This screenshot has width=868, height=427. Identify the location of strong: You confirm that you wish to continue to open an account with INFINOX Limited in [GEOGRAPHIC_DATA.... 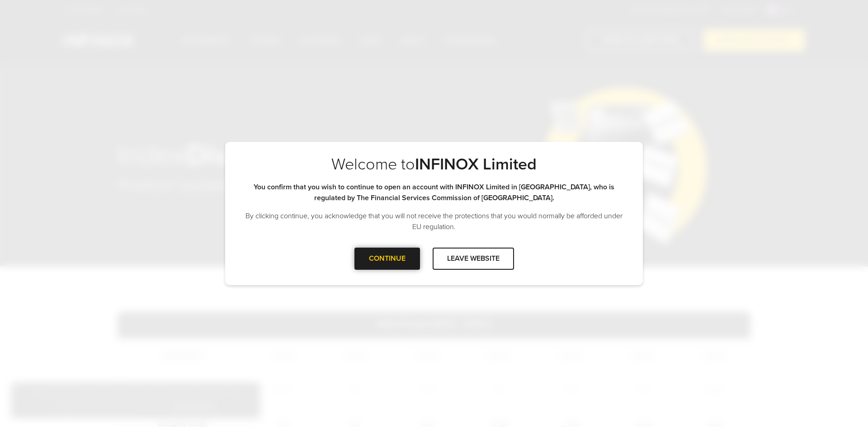
(434, 192).